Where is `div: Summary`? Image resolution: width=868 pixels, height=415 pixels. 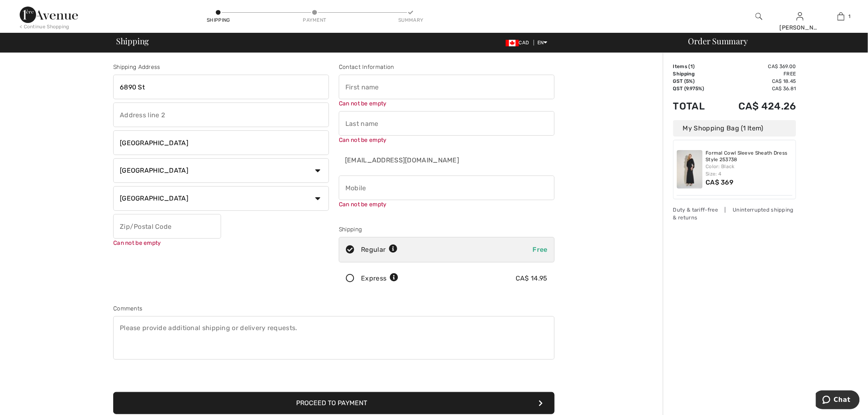
div: Summary is located at coordinates (411, 20).